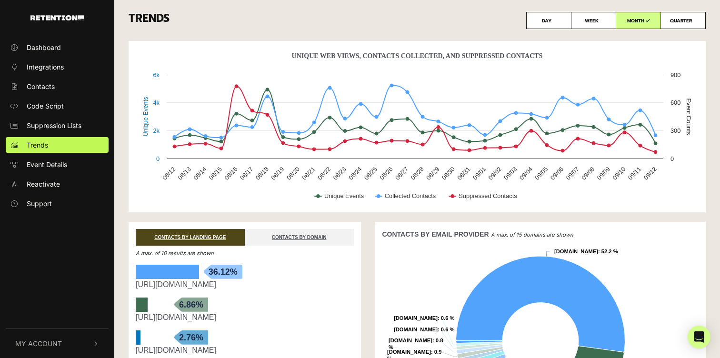 Image resolution: width=720 pixels, height=358 pixels. I want to click on text: 09/10, so click(619, 173).